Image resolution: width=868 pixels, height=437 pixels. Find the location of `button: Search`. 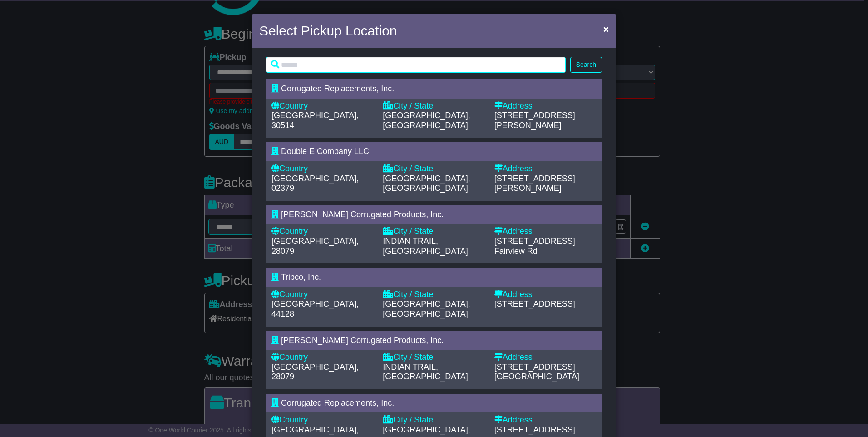

button: Search is located at coordinates (586, 65).